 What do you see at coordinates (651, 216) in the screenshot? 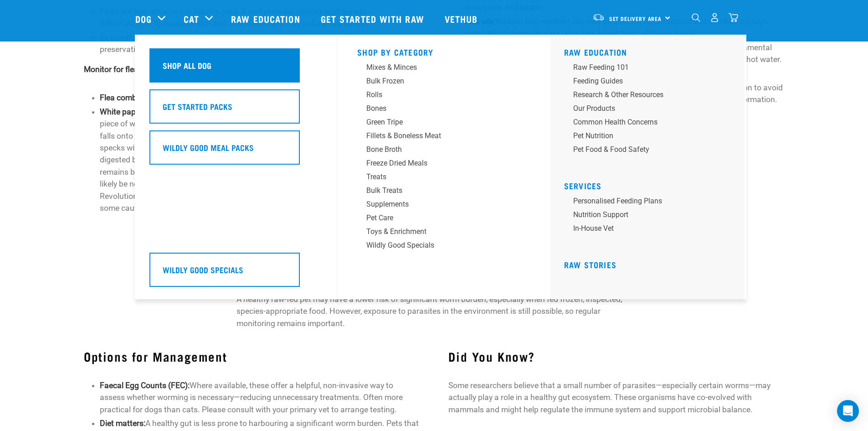
I see `a: Nutrition Support` at bounding box center [651, 216].